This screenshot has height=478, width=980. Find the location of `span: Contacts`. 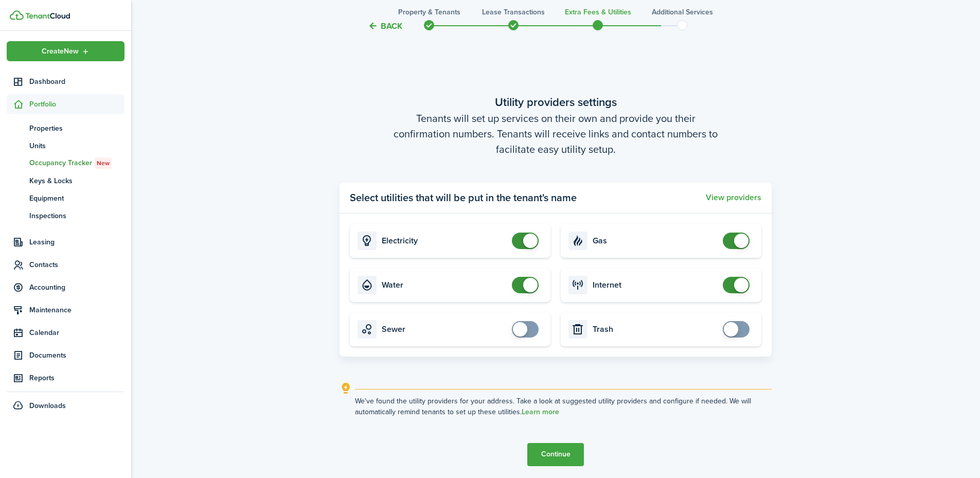

span: Contacts is located at coordinates (77, 265).